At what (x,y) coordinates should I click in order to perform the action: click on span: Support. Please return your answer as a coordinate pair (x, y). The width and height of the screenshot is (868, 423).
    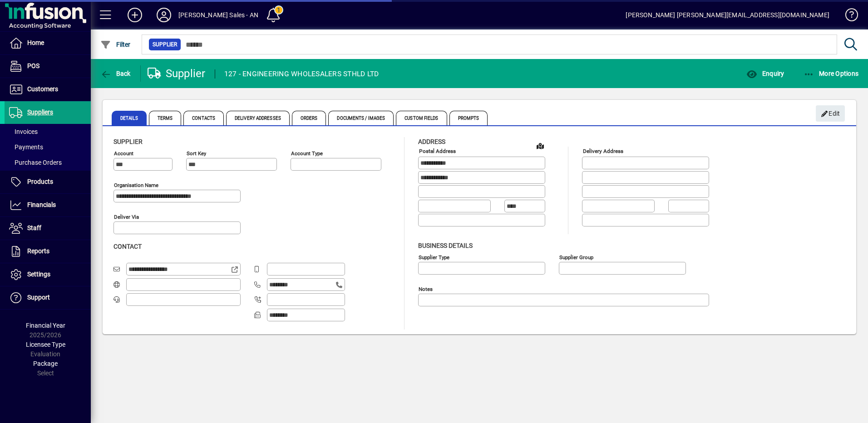
    Looking at the image, I should click on (38, 297).